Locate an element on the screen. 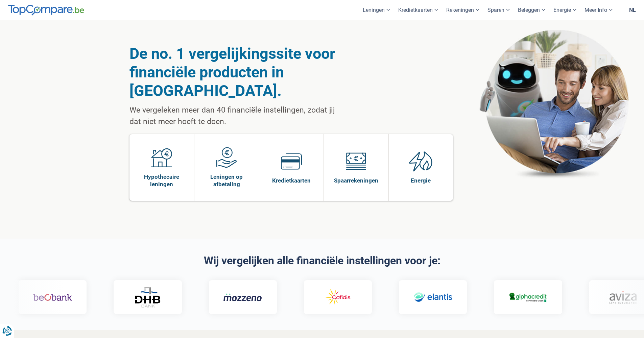  a: Kredietkaarten Kredietkaarten is located at coordinates (292, 167).